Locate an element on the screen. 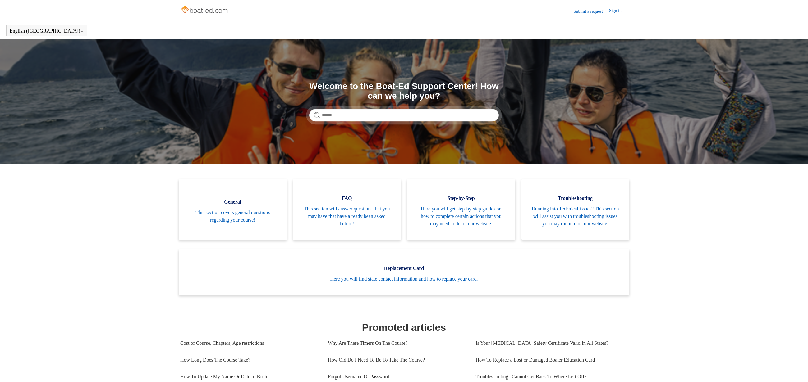  a: General This section covers general questions regarding your course! is located at coordinates (233, 210).